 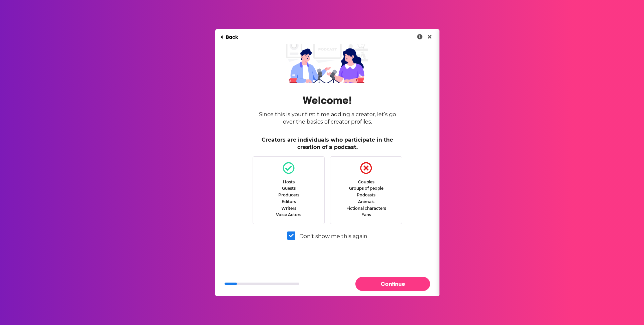 What do you see at coordinates (289, 215) in the screenshot?
I see `div: Voice Actors` at bounding box center [289, 215].